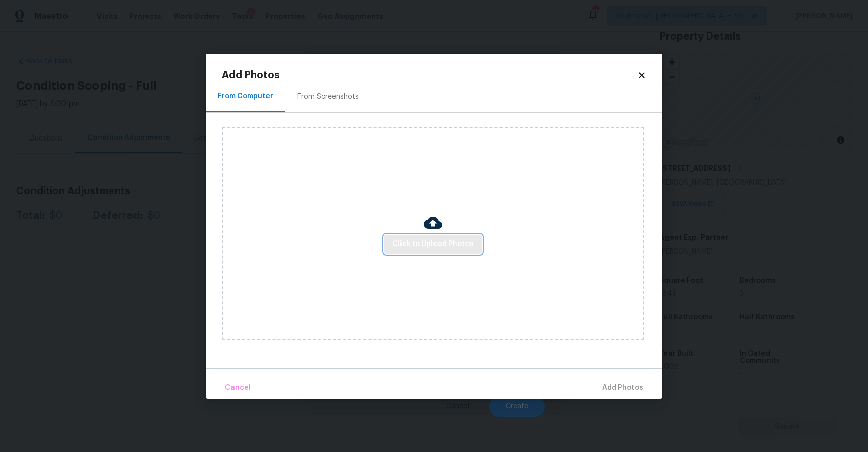  Describe the element at coordinates (328, 97) in the screenshot. I see `div: From Screenshots` at that location.